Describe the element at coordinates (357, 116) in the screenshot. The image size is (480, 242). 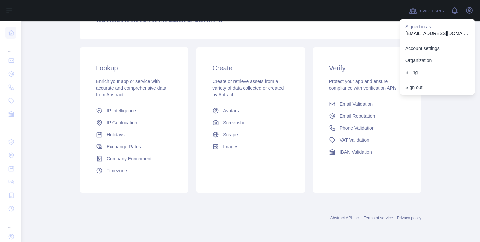
I see `span: Email Reputation` at that location.